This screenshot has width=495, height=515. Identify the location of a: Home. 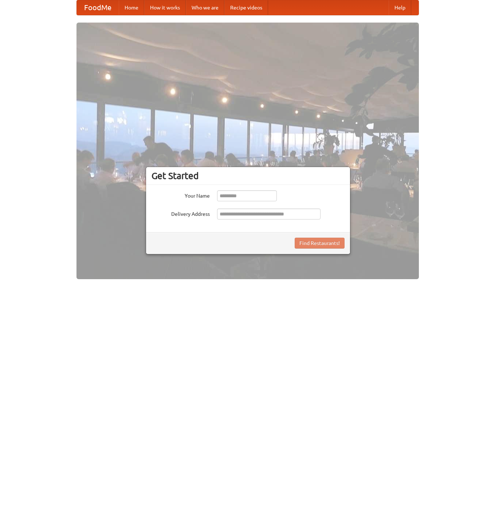
(131, 8).